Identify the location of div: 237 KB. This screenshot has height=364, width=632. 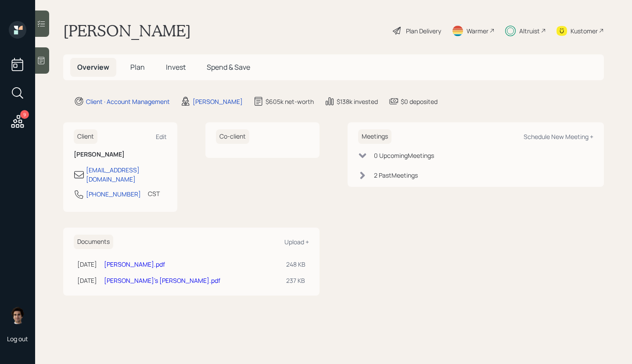
(296, 280).